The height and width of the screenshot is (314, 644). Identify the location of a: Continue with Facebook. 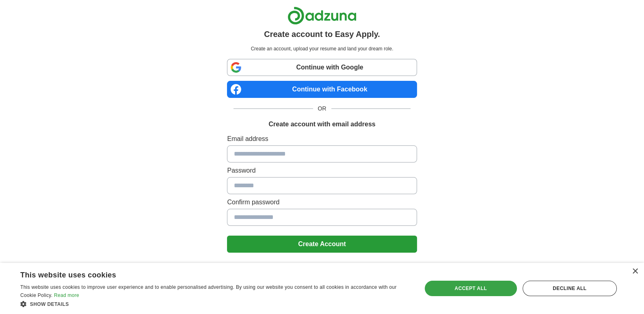
(322, 90).